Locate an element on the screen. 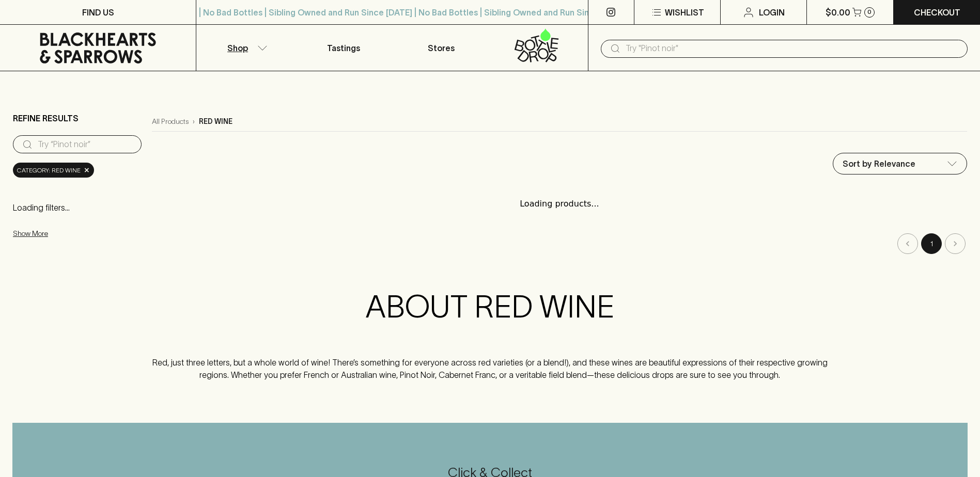 This screenshot has height=477, width=980. p: Sort by Relevance is located at coordinates (878, 164).